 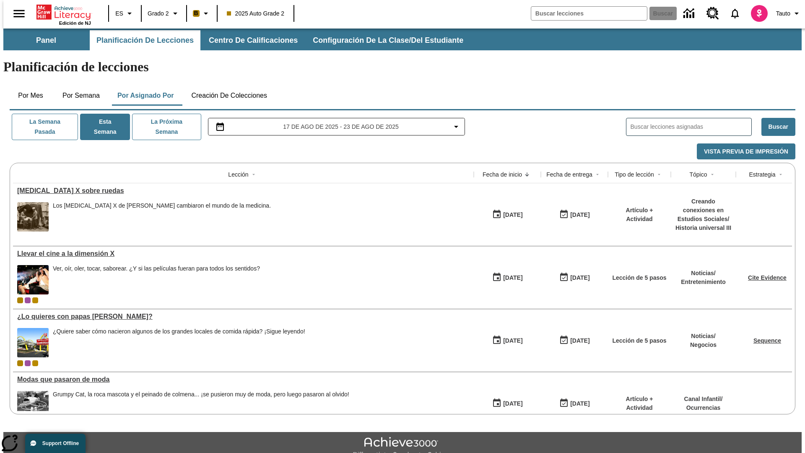 What do you see at coordinates (703, 282) in the screenshot?
I see `p: Entretenimiento` at bounding box center [703, 282].